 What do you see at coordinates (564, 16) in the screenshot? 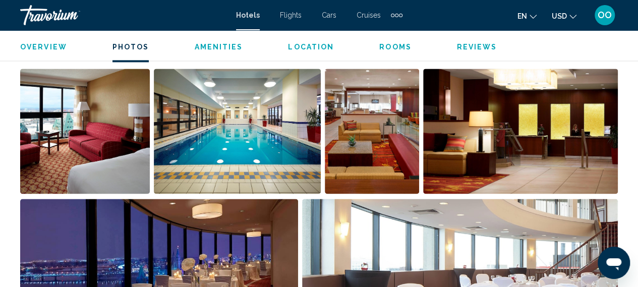
I see `button: Change currency` at bounding box center [564, 16].